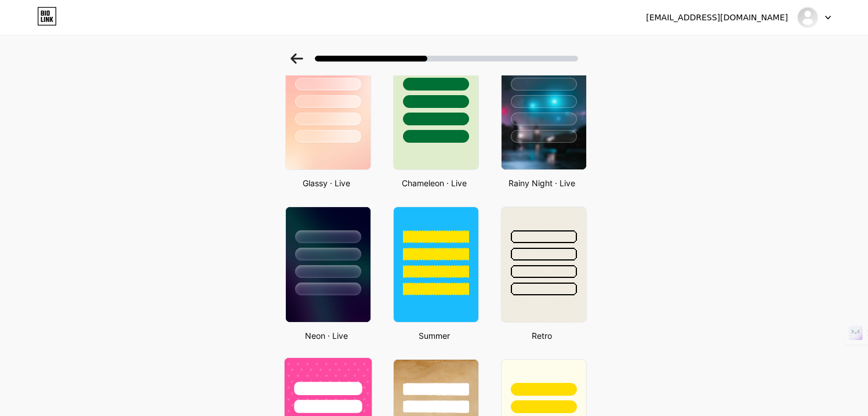 The width and height of the screenshot is (868, 416). What do you see at coordinates (326, 183) in the screenshot?
I see `div: Glassy · Live` at bounding box center [326, 183].